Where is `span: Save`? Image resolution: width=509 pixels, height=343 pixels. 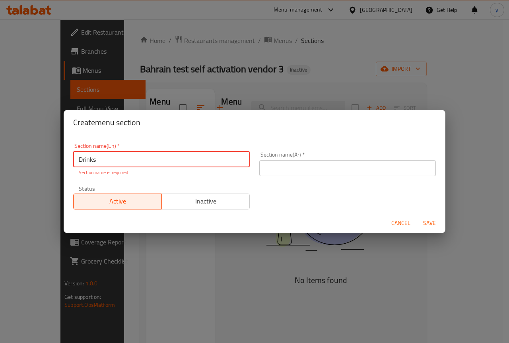
span: Save is located at coordinates (430, 223).